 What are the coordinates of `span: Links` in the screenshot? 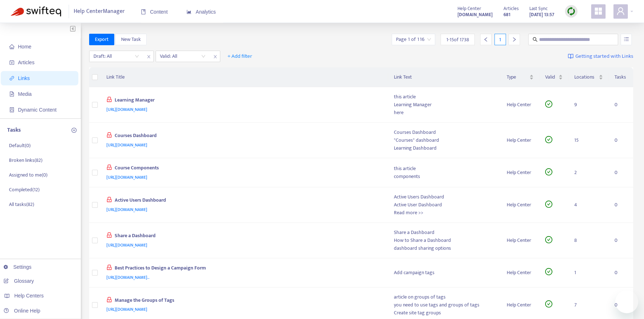 It's located at (24, 78).